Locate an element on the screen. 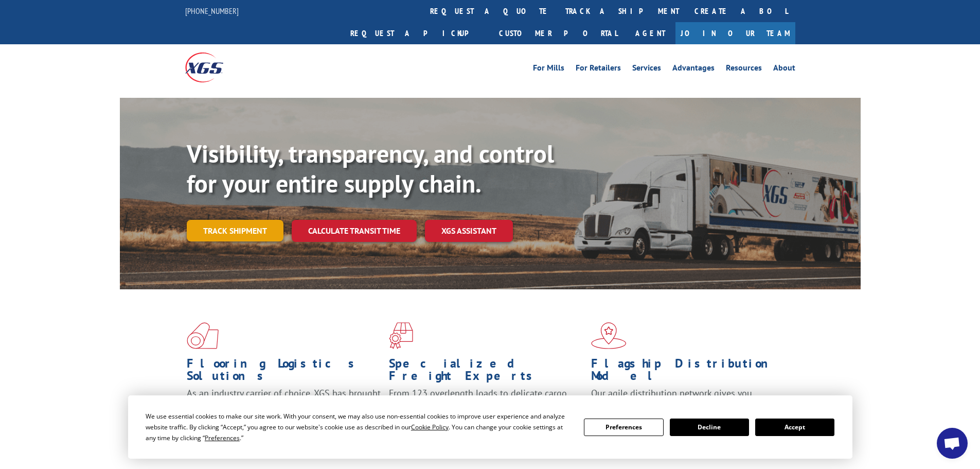 This screenshot has width=980, height=469. h1: Flooring Logistics Solutions is located at coordinates (284, 372).